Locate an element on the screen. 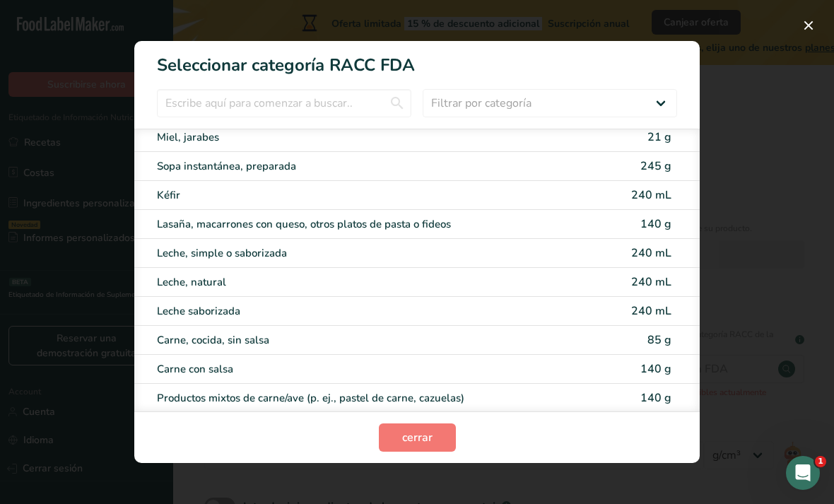  div: Leche, simple o saborizada is located at coordinates (357, 252).